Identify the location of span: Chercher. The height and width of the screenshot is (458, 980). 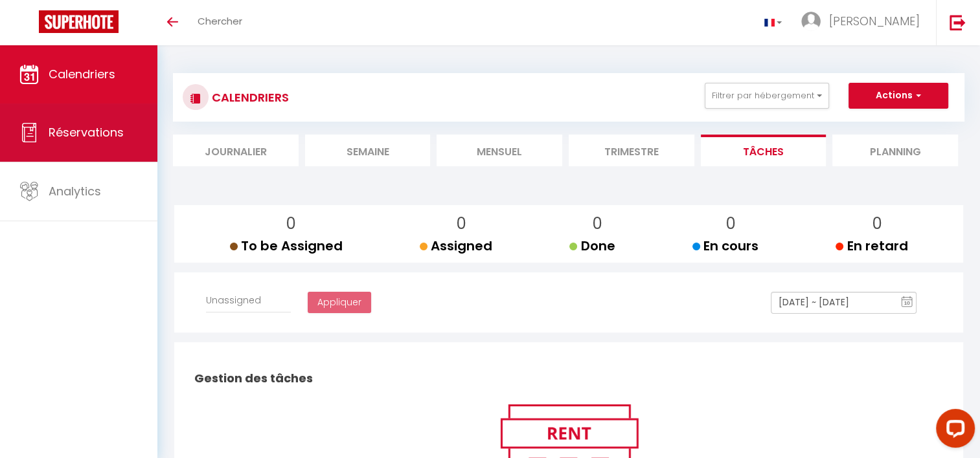
(220, 21).